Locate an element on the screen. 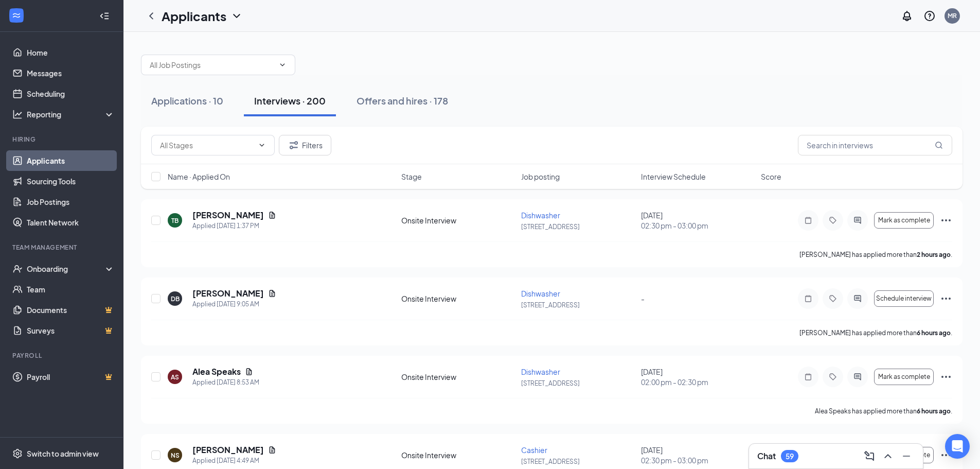 The height and width of the screenshot is (469, 980). div: Interviews · 200 is located at coordinates (290, 100).